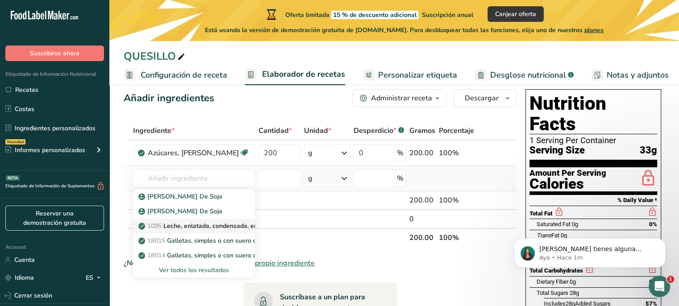 This screenshot has height=306, width=679. Describe the element at coordinates (20, 278) in the screenshot. I see `a: Idioma` at that location.